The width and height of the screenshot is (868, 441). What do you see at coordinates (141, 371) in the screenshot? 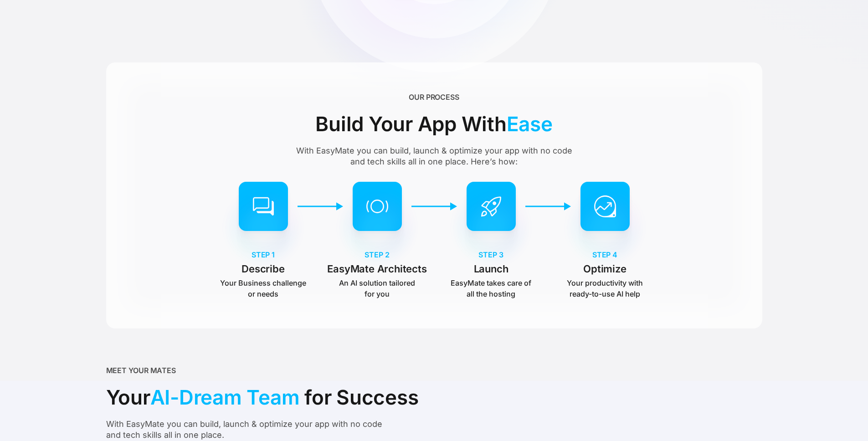
I see `div: MEET YOUR MATES` at bounding box center [141, 371].